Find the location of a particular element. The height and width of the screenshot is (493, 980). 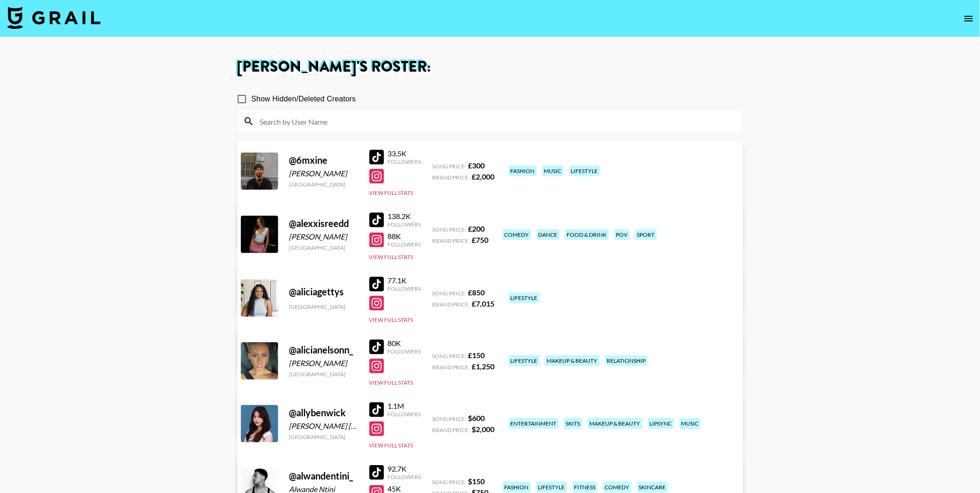

div: 92.7K is located at coordinates (405, 469).